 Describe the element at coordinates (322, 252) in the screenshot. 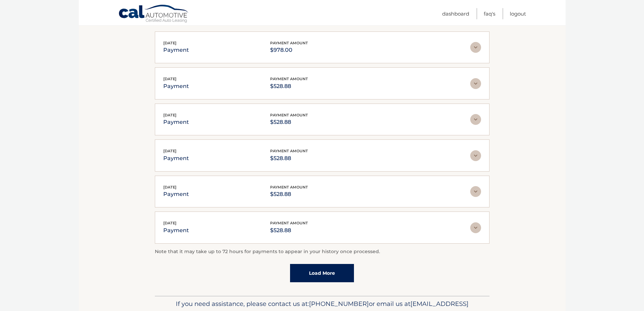

I see `p: Note that it may take up to 72 hours for payments to appear in your history once processed.` at that location.